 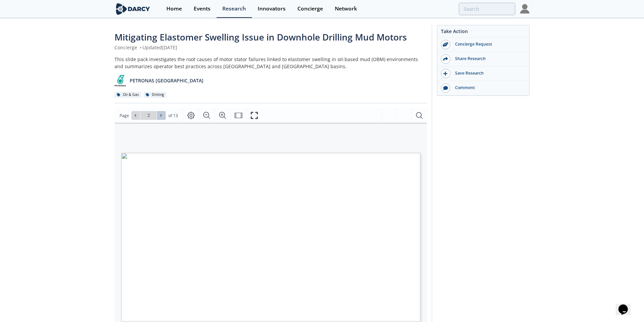 What do you see at coordinates (311, 9) in the screenshot?
I see `div: Concierge` at bounding box center [311, 9].